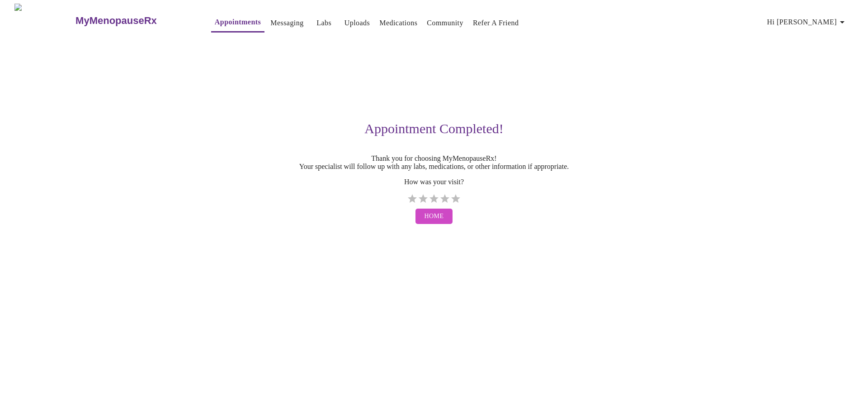  What do you see at coordinates (434, 216) in the screenshot?
I see `a: Home` at bounding box center [434, 216].